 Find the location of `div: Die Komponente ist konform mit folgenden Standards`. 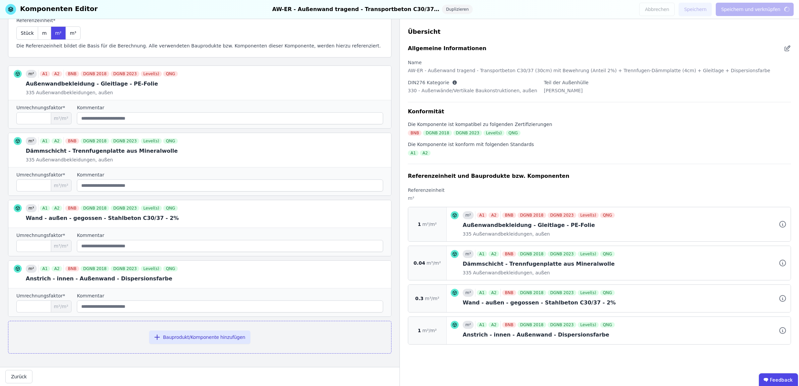

div: Die Komponente ist konform mit folgenden Standards is located at coordinates (600, 144).